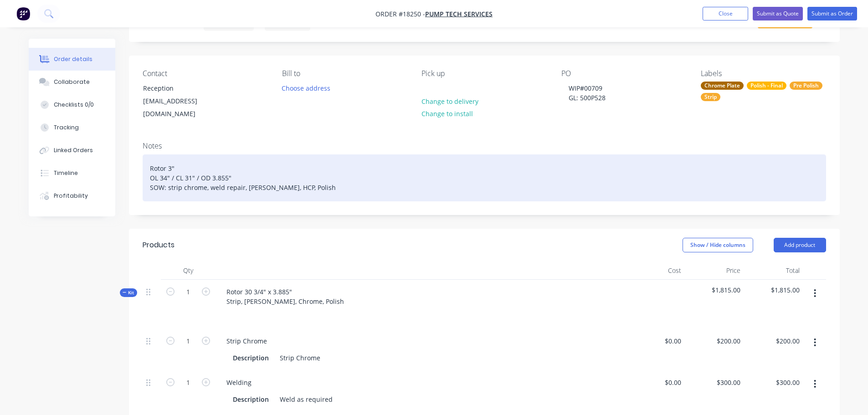 Image resolution: width=868 pixels, height=415 pixels. What do you see at coordinates (484, 146) in the screenshot?
I see `div: Notes` at bounding box center [484, 146].